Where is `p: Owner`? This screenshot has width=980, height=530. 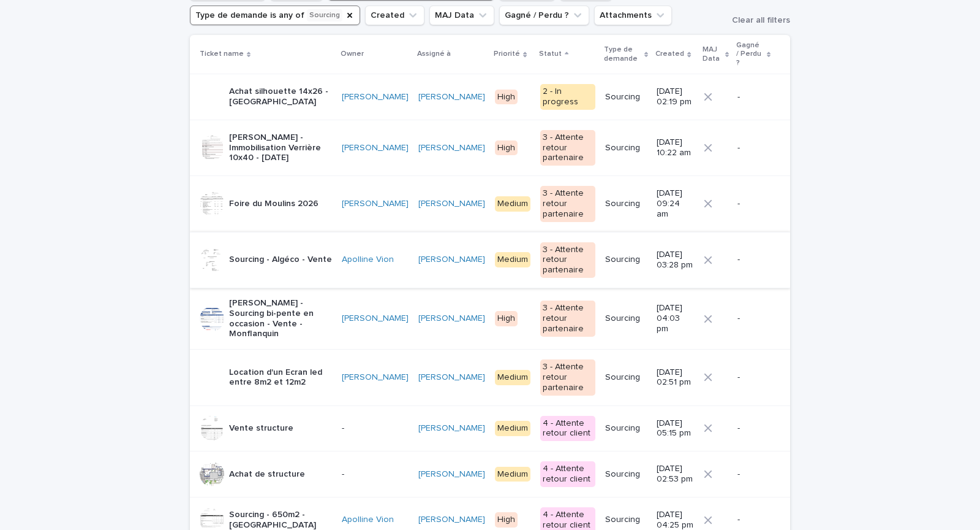 p: Owner is located at coordinates (352, 54).